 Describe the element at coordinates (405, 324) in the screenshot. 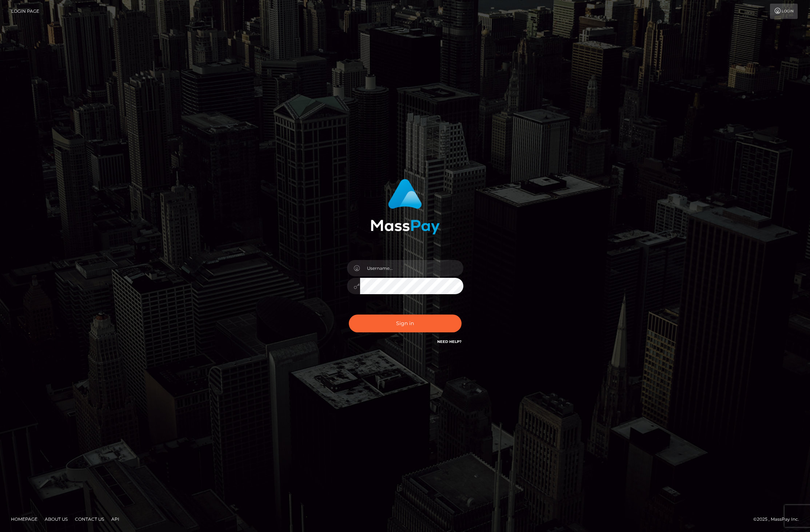

I see `button: Sign in` at that location.